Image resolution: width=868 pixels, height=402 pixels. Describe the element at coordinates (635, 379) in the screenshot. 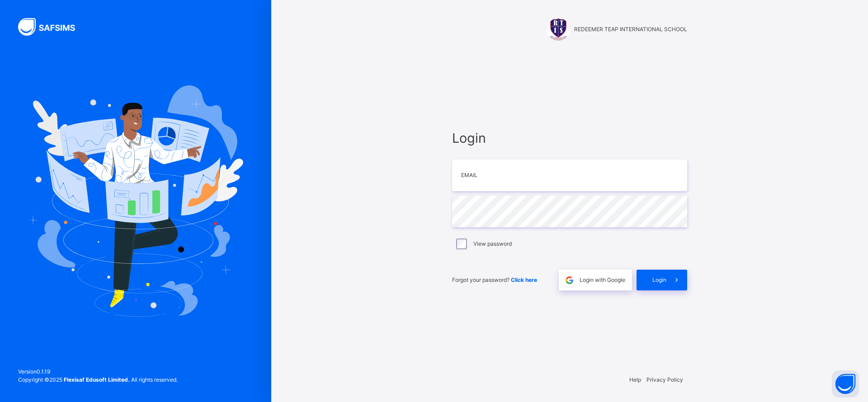

I see `a: Help` at that location.